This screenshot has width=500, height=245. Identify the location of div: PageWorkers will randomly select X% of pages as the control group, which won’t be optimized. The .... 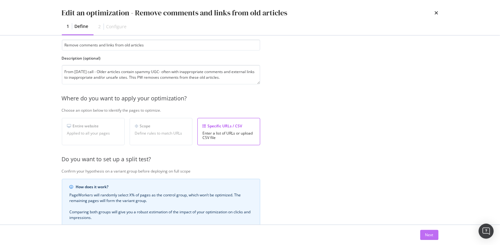
(161, 207).